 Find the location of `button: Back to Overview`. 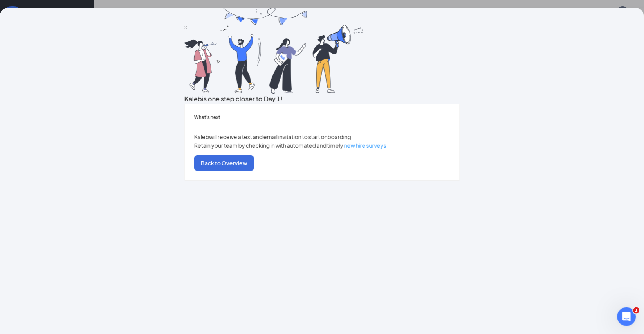

button: Back to Overview is located at coordinates (224, 163).